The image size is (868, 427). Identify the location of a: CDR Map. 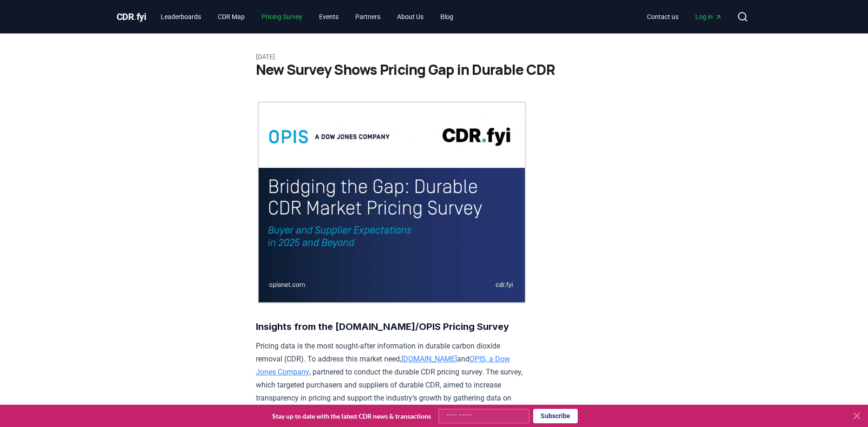
(232, 17).